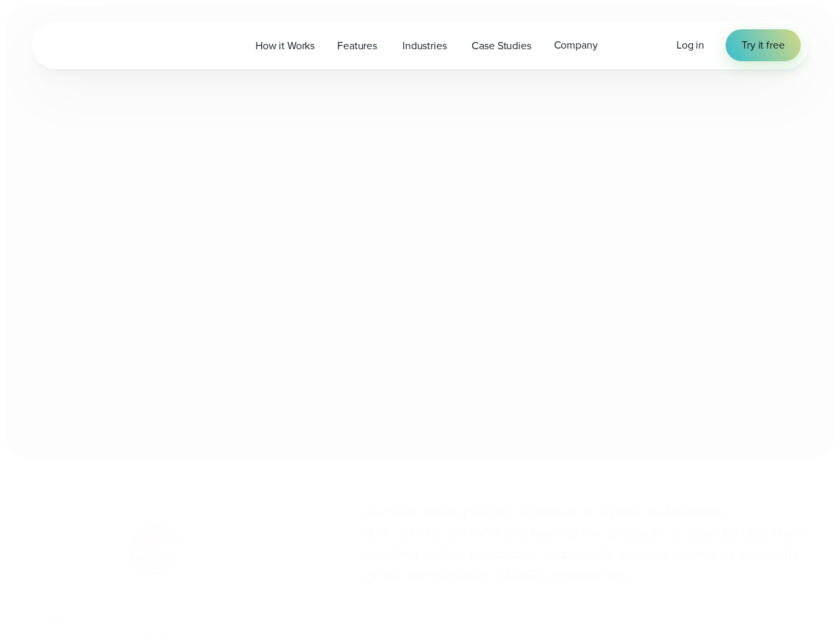 The image size is (840, 639). Describe the element at coordinates (691, 45) in the screenshot. I see `span: Log in` at that location.